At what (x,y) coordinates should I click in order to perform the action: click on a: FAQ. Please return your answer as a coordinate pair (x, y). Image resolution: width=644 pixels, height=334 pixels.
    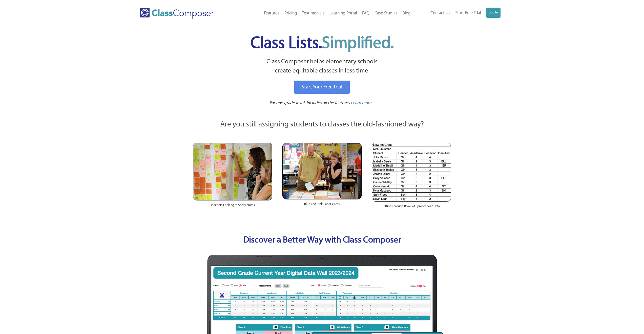
    Looking at the image, I should click on (365, 14).